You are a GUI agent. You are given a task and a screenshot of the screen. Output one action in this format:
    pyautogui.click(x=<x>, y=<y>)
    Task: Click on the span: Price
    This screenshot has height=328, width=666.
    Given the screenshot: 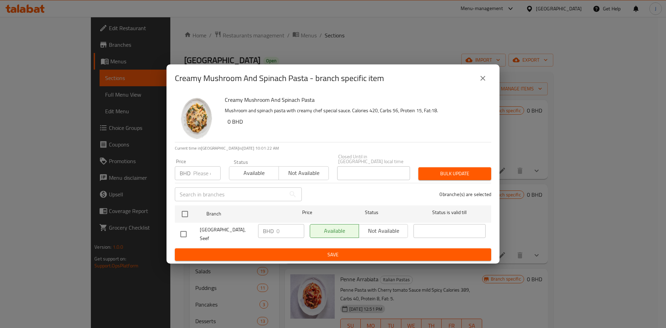 What is the action you would take?
    pyautogui.click(x=307, y=213)
    